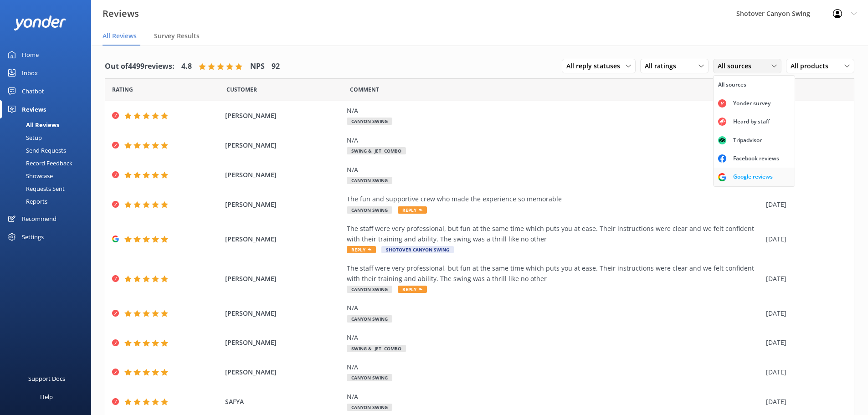  What do you see at coordinates (29, 176) in the screenshot?
I see `div: Showcase` at bounding box center [29, 176].